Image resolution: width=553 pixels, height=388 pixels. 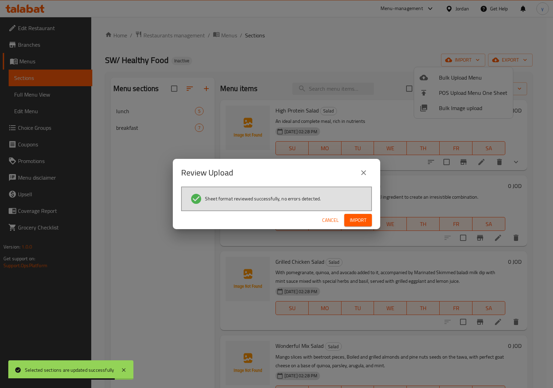 What do you see at coordinates (207, 173) in the screenshot?
I see `h2: Review Upload` at bounding box center [207, 173].